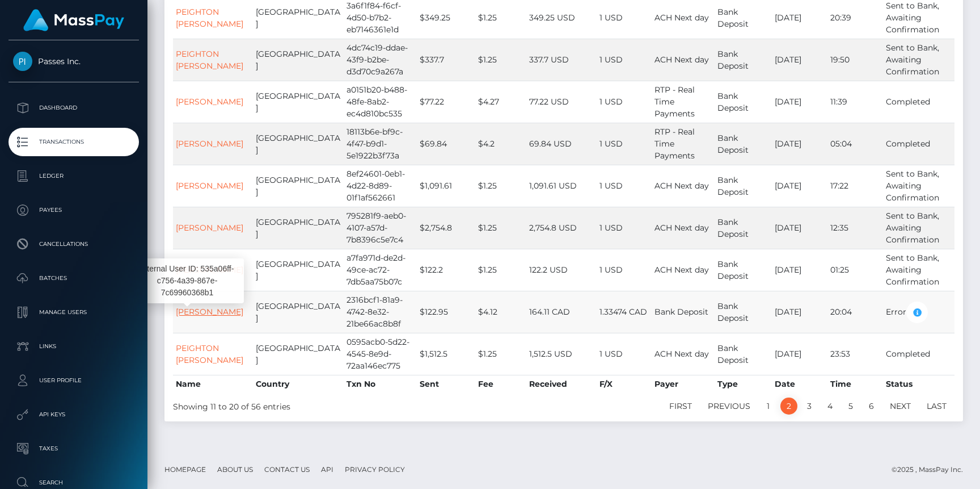  What do you see at coordinates (768, 406) in the screenshot?
I see `a: 1` at bounding box center [768, 406].